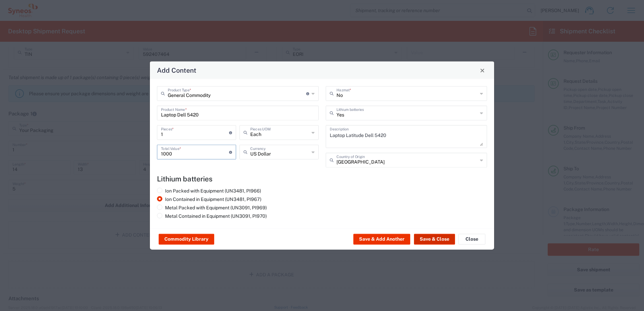 The image size is (644, 311). I want to click on label: Metal Packed with Equipment (UN3091, PI969), so click(212, 207).